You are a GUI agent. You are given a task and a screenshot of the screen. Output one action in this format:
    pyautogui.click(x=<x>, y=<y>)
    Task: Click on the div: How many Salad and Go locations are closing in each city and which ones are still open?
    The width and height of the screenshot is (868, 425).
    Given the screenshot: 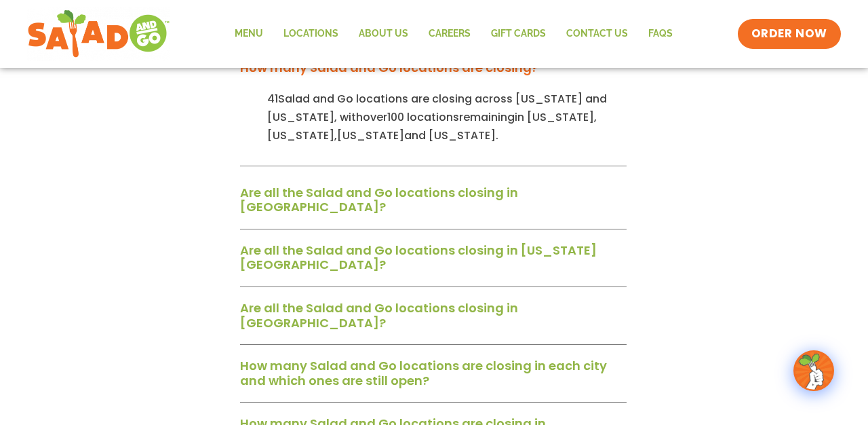 What is the action you would take?
    pyautogui.click(x=433, y=377)
    